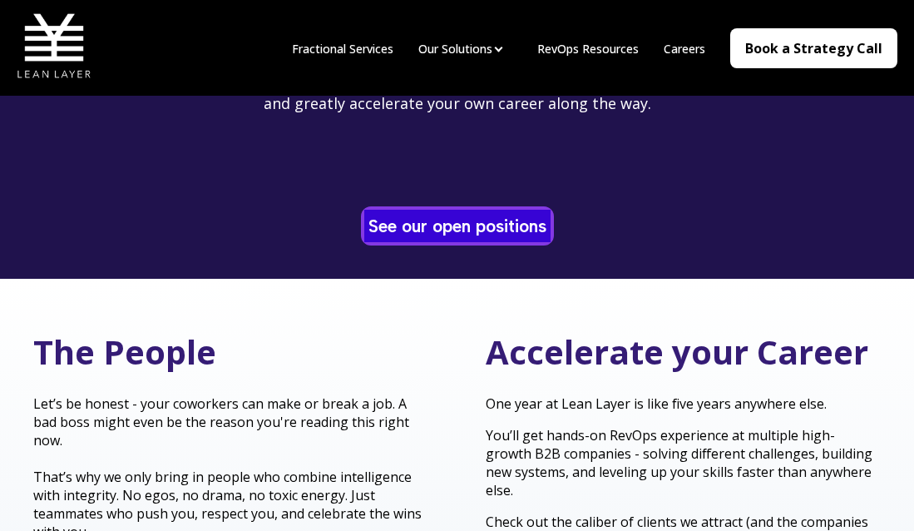  What do you see at coordinates (221, 422) in the screenshot?
I see `span: Let’s be honest - your coworkers can make or break a job. A bad boss might even be the reason you...` at bounding box center [221, 422].